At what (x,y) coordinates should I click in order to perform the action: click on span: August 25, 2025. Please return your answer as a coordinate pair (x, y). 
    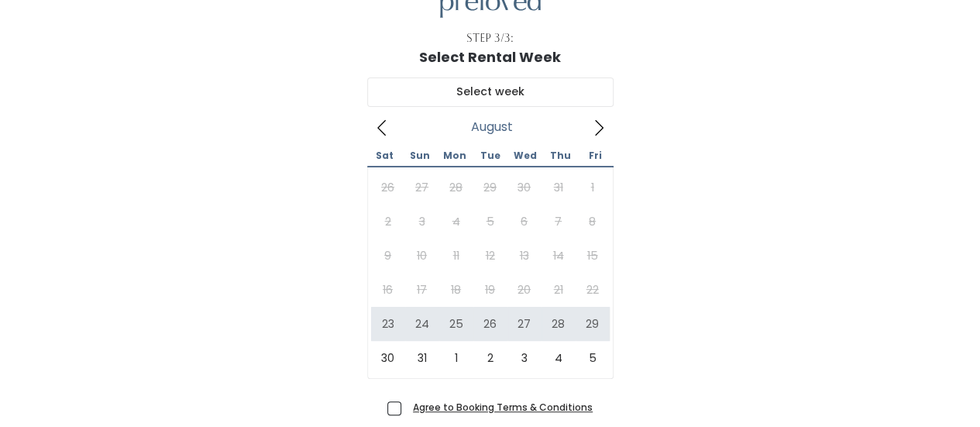
    Looking at the image, I should click on (457, 324).